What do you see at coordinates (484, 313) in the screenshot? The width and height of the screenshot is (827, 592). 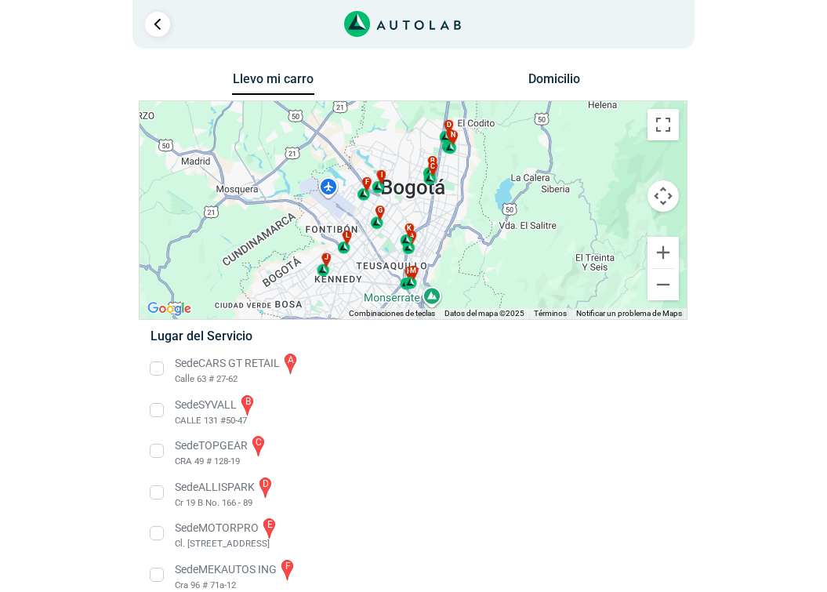 I see `span: Datos del mapa ©2025` at bounding box center [484, 313].